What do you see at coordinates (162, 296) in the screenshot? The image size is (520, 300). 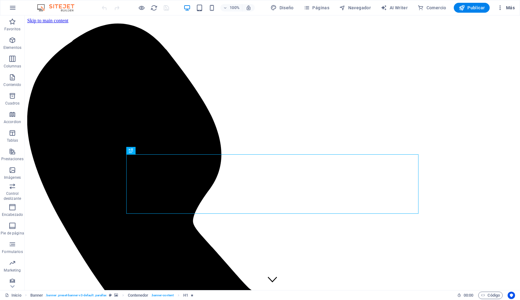 I see `span: . banner-content` at bounding box center [162, 296].